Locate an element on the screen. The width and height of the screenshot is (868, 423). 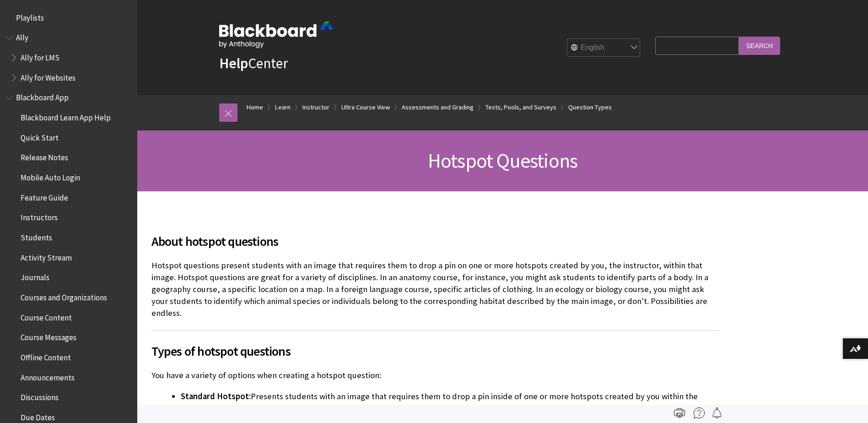
select: Site Language Selector is located at coordinates (605, 48).